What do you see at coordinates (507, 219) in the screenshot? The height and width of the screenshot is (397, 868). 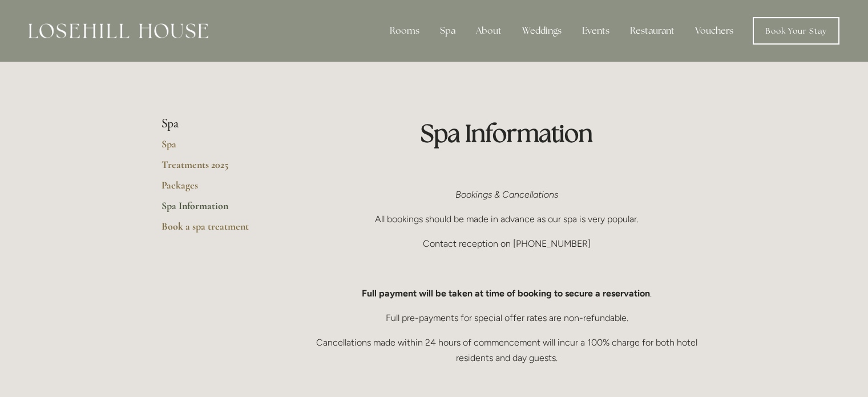 I see `p: All bookings should be made in advance as our spa is very popular.` at bounding box center [507, 219].